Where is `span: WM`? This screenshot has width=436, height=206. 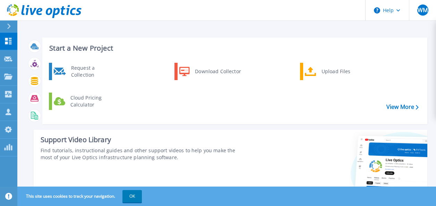
span: WM is located at coordinates (422, 10).